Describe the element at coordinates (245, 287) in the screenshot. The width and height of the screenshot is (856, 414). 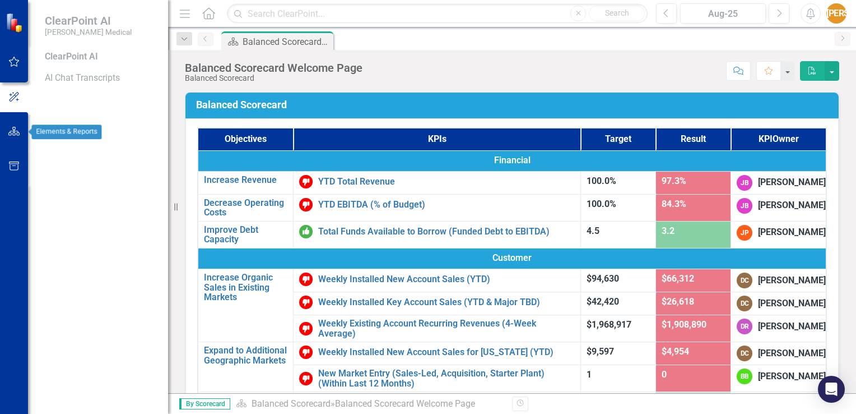
I see `a: Increase Organic Sales in Existing Markets` at that location.